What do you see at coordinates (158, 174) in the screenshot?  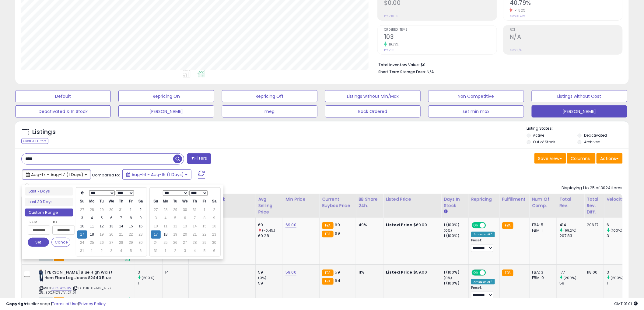 I see `span: Aug-16 - Aug-16 (1 Days)` at bounding box center [158, 174].